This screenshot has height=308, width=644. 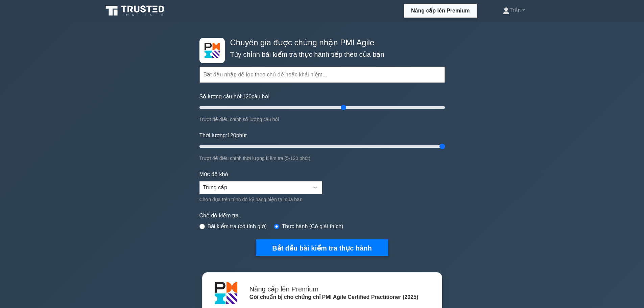 I want to click on font: Trượt để điều chỉnh thời lượng kiểm tra (5-120 phút), so click(x=255, y=159).